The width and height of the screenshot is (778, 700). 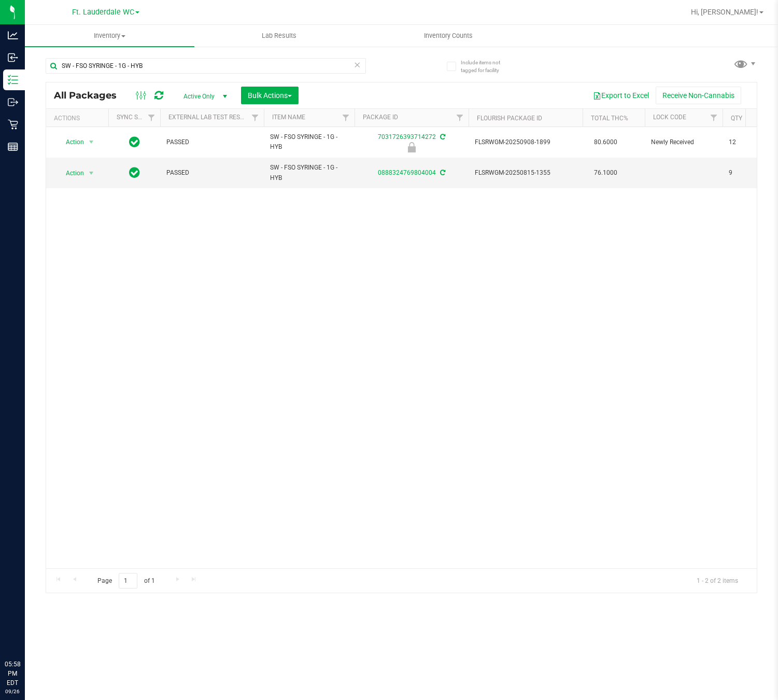 I want to click on span: Clear, so click(x=357, y=65).